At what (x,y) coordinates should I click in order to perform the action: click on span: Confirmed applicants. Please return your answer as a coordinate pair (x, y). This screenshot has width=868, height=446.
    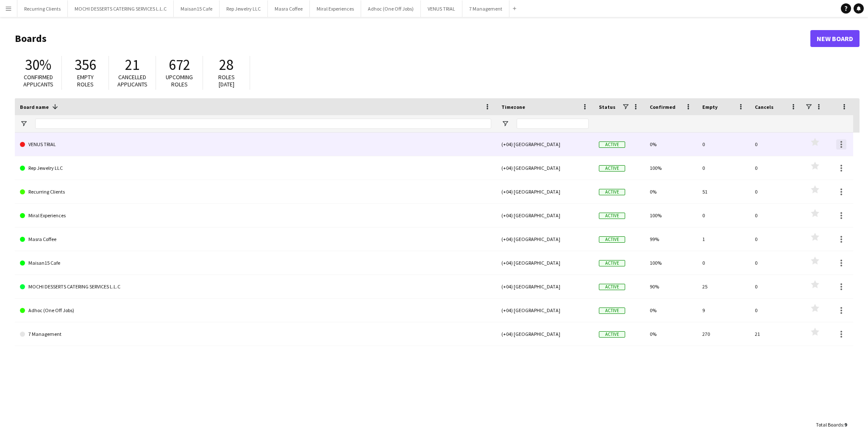
    Looking at the image, I should click on (38, 80).